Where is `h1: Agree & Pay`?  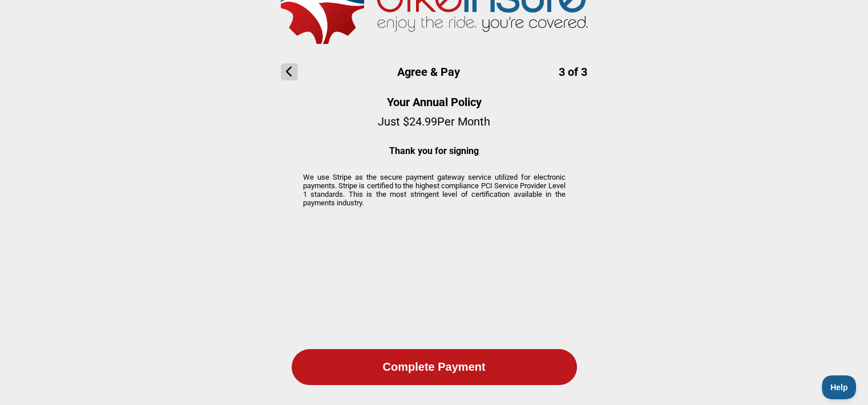
h1: Agree & Pay is located at coordinates (434, 72).